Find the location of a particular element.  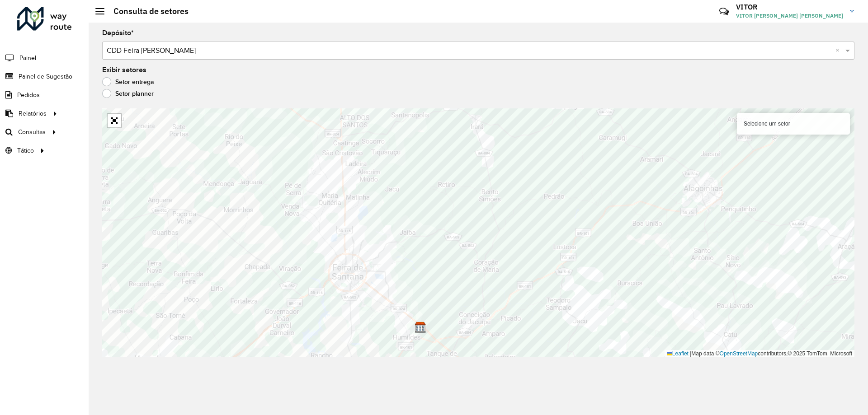

span: Painel is located at coordinates (28, 58).